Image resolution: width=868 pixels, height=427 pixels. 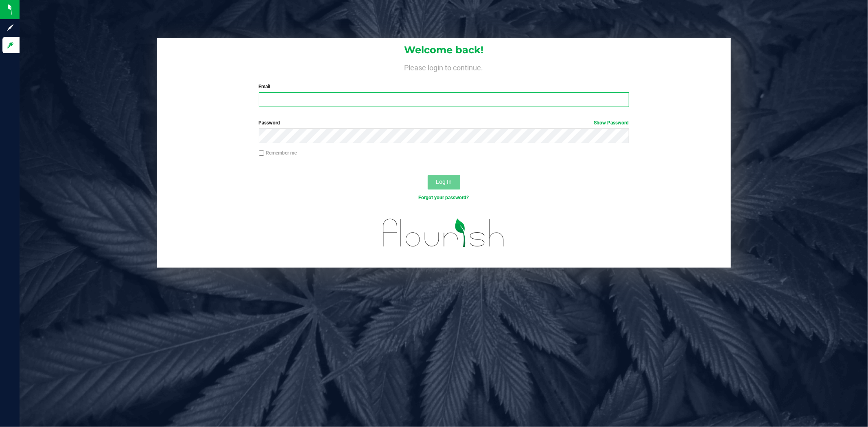 I want to click on inline-svg: Sign up, so click(x=10, y=28).